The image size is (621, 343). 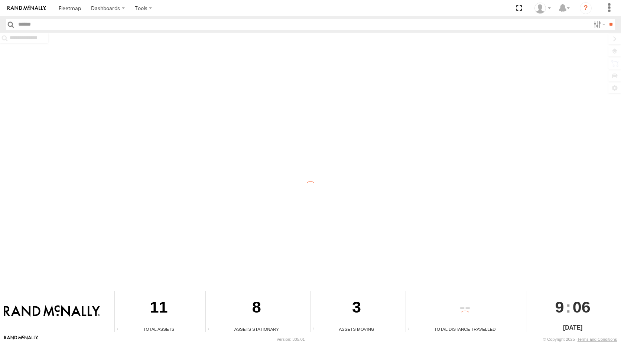 What do you see at coordinates (356, 308) in the screenshot?
I see `div: 3` at bounding box center [356, 308].